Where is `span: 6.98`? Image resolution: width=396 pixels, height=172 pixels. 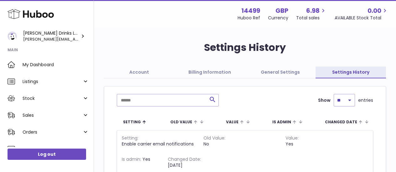 span: 6.98 is located at coordinates (312, 11).